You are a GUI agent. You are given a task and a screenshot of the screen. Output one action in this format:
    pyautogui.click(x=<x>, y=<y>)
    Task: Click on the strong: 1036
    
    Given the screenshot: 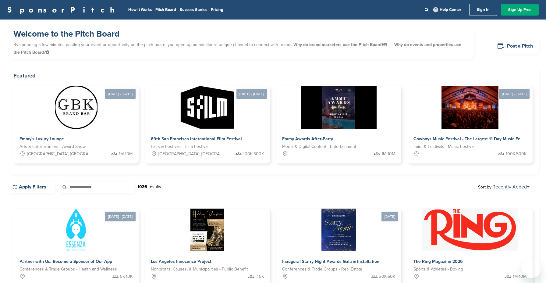 What is the action you would take?
    pyautogui.click(x=142, y=186)
    